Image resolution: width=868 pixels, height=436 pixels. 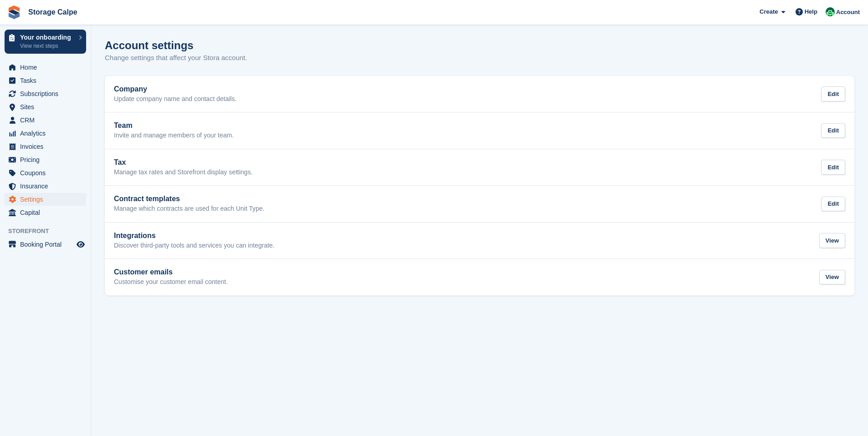 What do you see at coordinates (47, 160) in the screenshot?
I see `span: Pricing` at bounding box center [47, 160].